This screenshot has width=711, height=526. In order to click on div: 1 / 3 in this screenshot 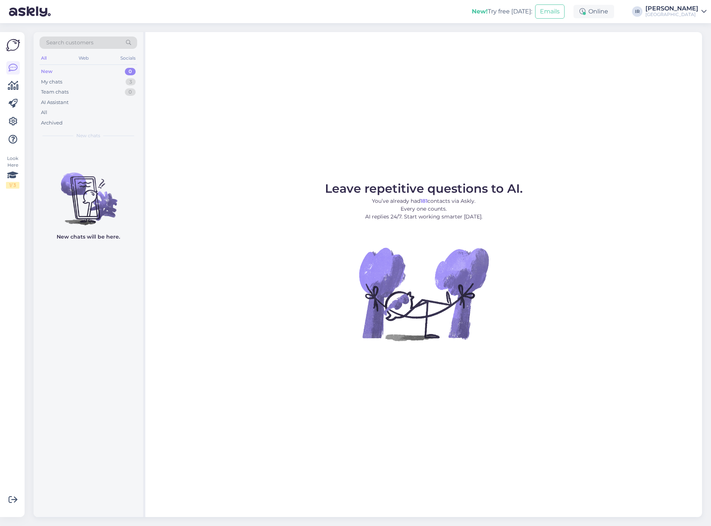, I will do `click(13, 185)`.